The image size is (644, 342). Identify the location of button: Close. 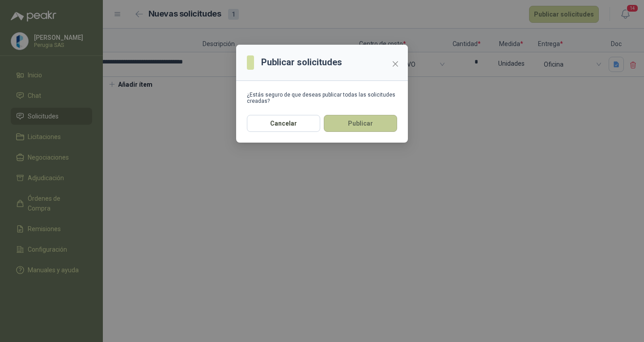
(395, 64).